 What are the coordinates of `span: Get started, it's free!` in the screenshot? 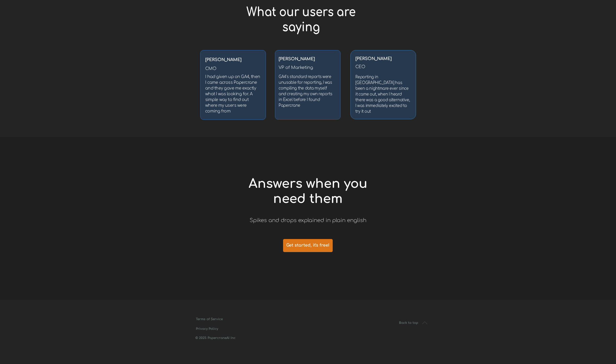 It's located at (308, 245).